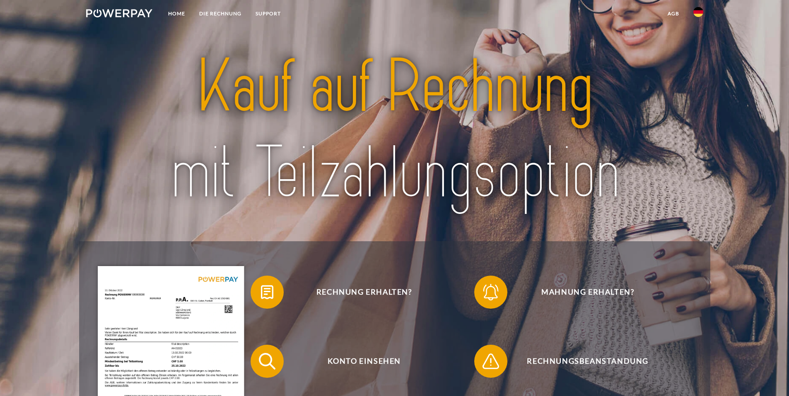 This screenshot has height=396, width=789. I want to click on img: logo-powerpay-white.svg, so click(119, 13).